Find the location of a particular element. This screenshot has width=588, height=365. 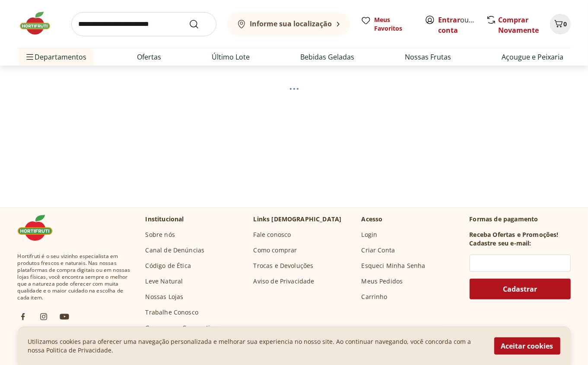

span: 0 is located at coordinates (565, 24).